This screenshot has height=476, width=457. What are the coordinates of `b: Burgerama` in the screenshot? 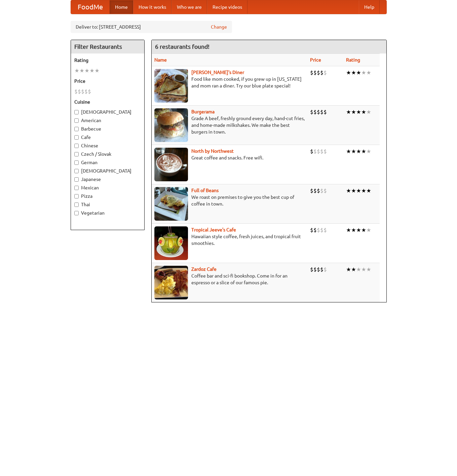 It's located at (203, 112).